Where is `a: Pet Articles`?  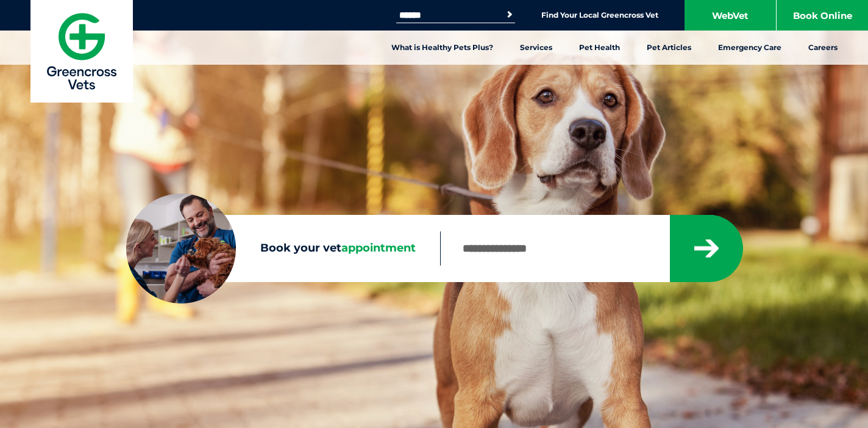 a: Pet Articles is located at coordinates (669, 48).